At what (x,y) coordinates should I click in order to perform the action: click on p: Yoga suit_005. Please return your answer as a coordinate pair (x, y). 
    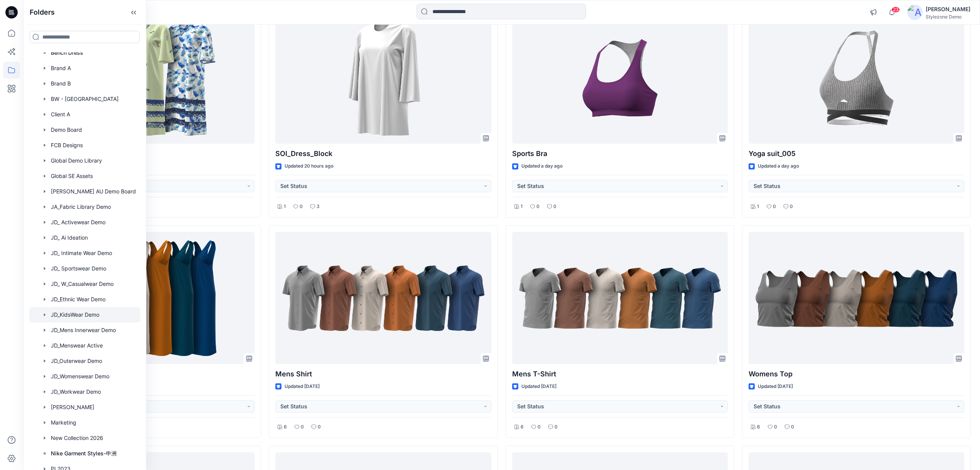
    Looking at the image, I should click on (856, 154).